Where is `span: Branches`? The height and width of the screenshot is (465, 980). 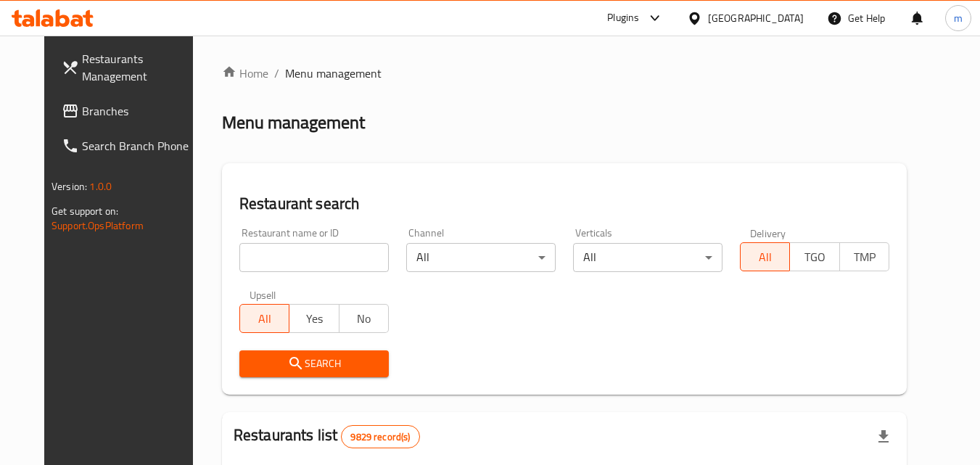 span: Branches is located at coordinates (139, 111).